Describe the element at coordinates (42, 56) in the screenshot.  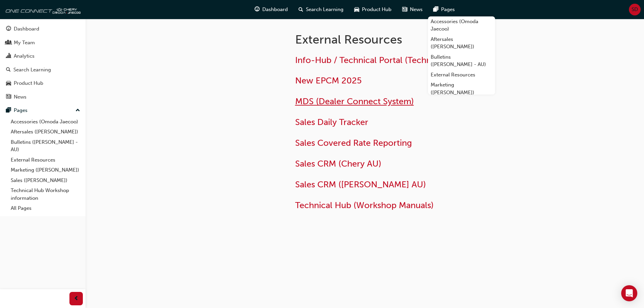
I see `a: Analytics` at that location.